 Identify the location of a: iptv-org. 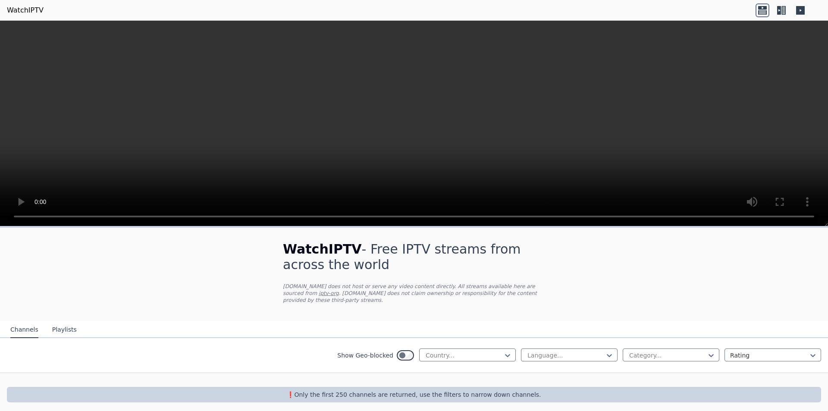
(329, 293).